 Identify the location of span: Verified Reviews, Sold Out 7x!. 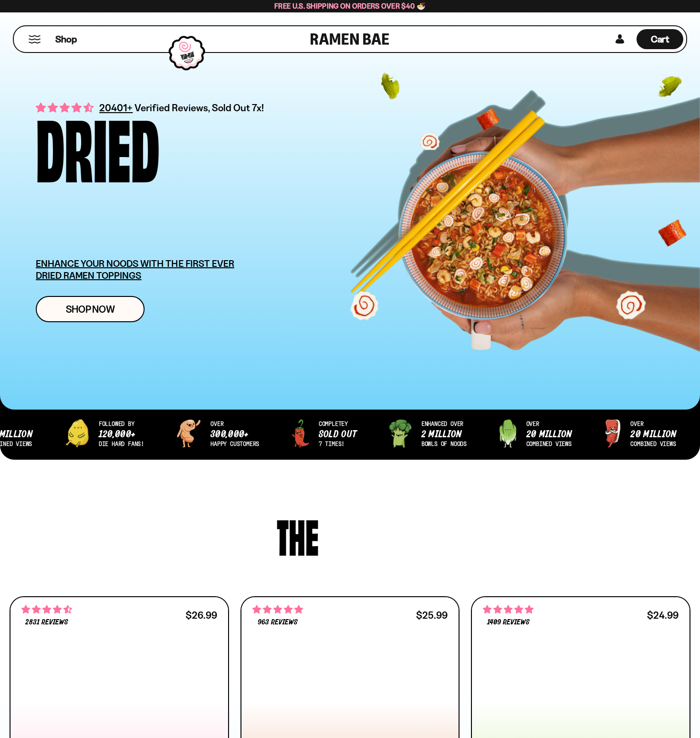
(199, 108).